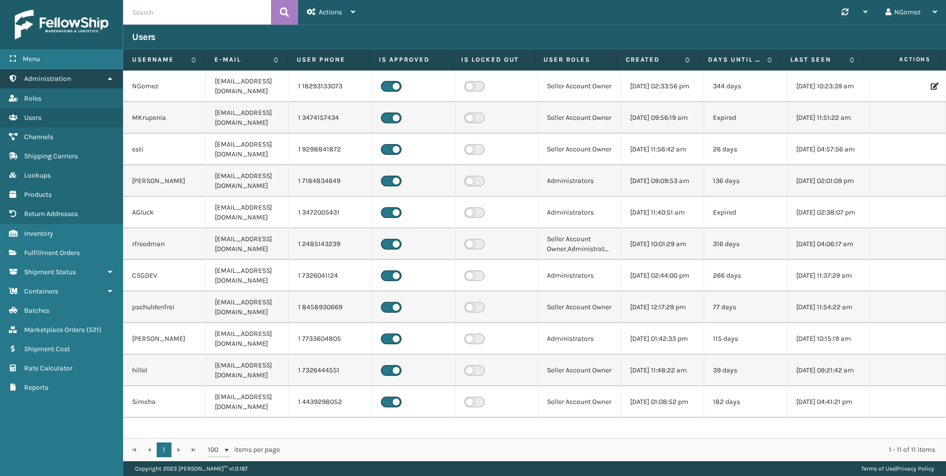 The image size is (946, 476). Describe the element at coordinates (411, 60) in the screenshot. I see `label: Is Approved` at that location.